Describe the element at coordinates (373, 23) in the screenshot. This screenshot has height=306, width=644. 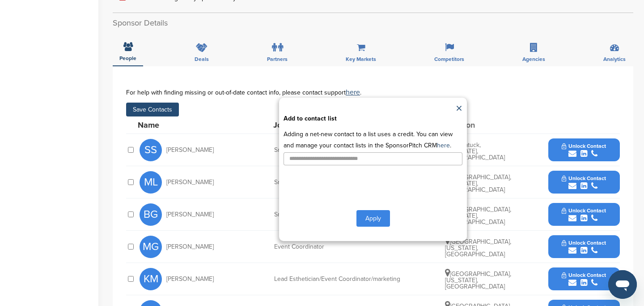
I see `h2: Sponsor Details` at that location.